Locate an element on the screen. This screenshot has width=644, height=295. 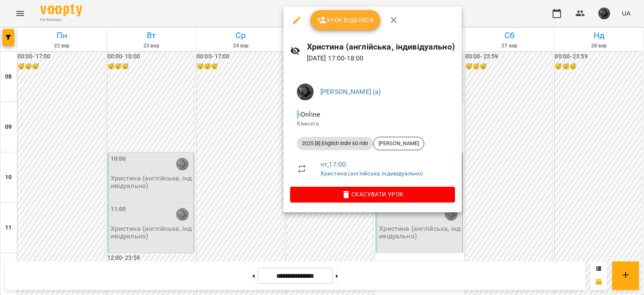
span: - Online is located at coordinates (309, 114).